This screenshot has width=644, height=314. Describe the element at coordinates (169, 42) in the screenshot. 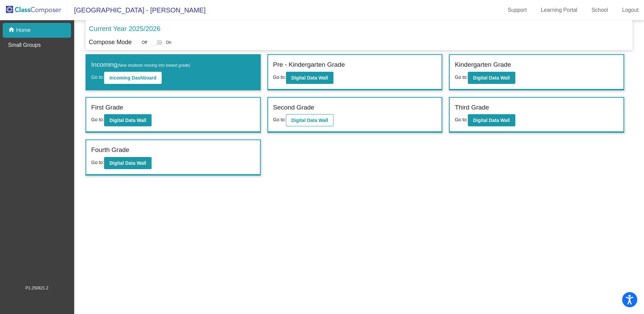

I see `span: On` at that location.